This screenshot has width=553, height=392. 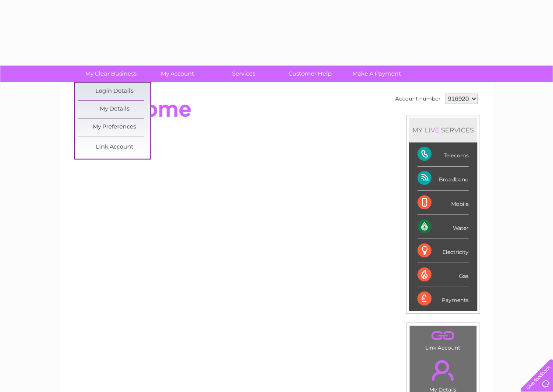 I want to click on td: Account number, so click(x=418, y=99).